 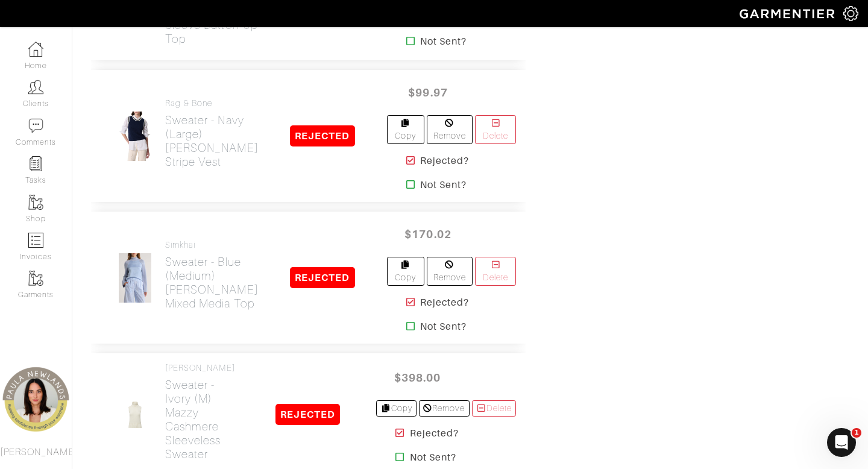 I want to click on h4: rag & bone, so click(x=212, y=103).